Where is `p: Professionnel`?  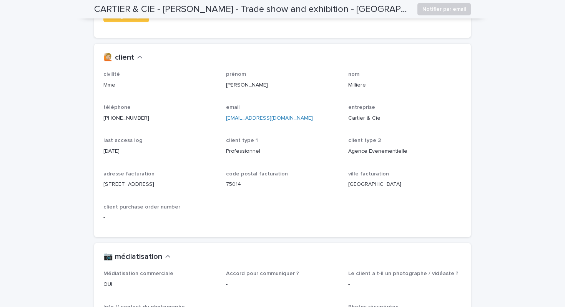
p: Professionnel is located at coordinates (283, 151).